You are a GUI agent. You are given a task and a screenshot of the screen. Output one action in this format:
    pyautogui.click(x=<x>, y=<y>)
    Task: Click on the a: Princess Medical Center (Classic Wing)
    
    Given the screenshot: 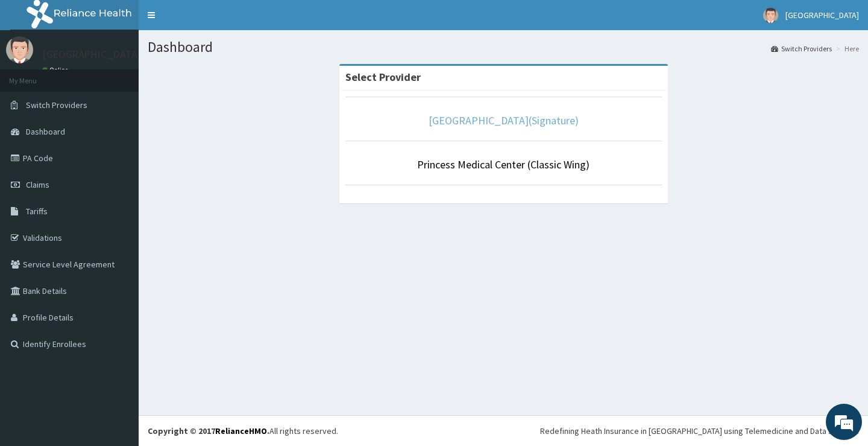 What is the action you would take?
    pyautogui.click(x=503, y=164)
    